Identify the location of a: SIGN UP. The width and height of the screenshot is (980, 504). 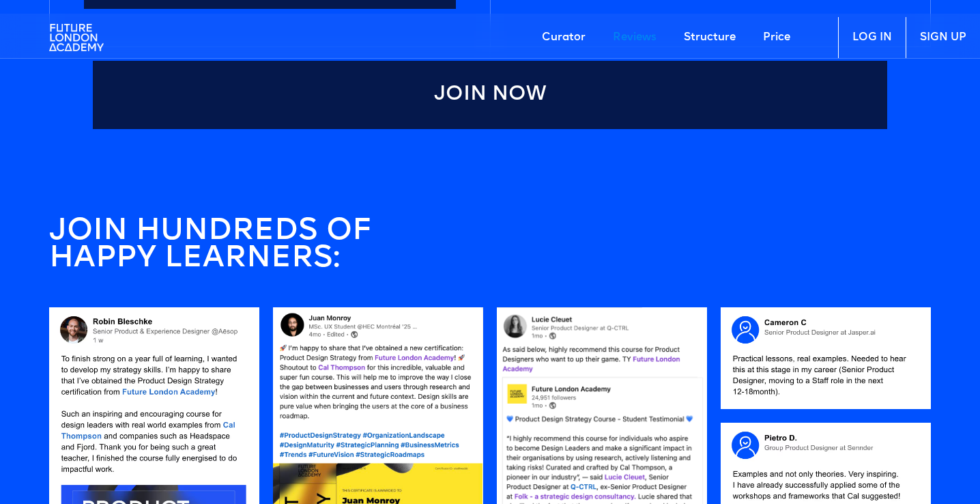
(942, 38).